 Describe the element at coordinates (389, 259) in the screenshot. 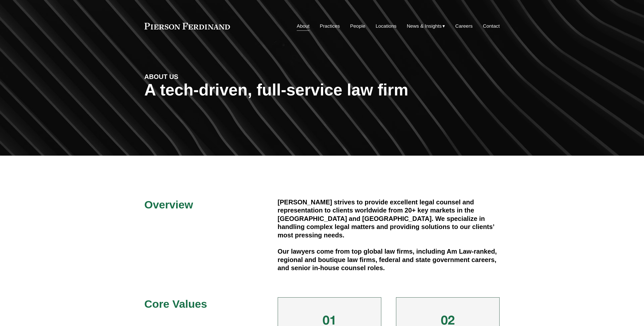

I see `h4: Our lawyers come from top global law firms, including Am Law-ranked, regional and boutique law fi...` at that location.